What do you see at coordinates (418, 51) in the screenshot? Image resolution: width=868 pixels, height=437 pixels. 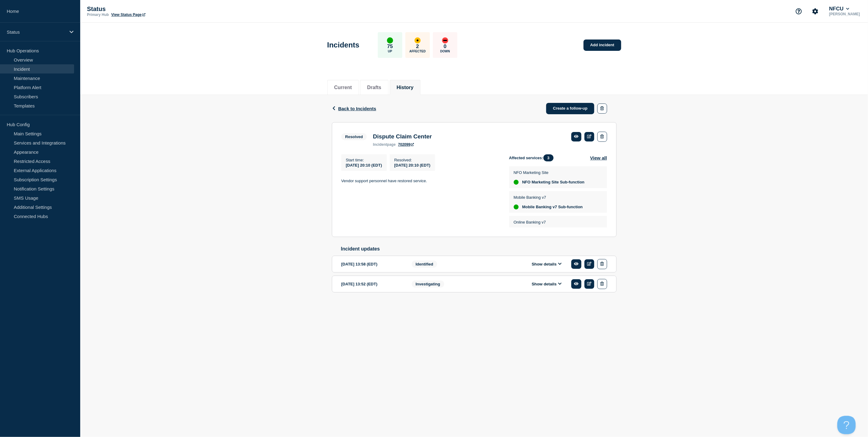 I see `p: Affected` at bounding box center [418, 51].